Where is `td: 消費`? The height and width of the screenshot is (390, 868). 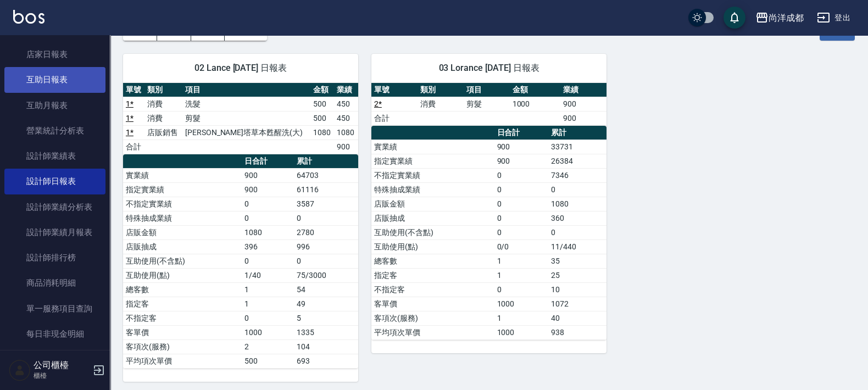
td: 消費 is located at coordinates (163, 104).